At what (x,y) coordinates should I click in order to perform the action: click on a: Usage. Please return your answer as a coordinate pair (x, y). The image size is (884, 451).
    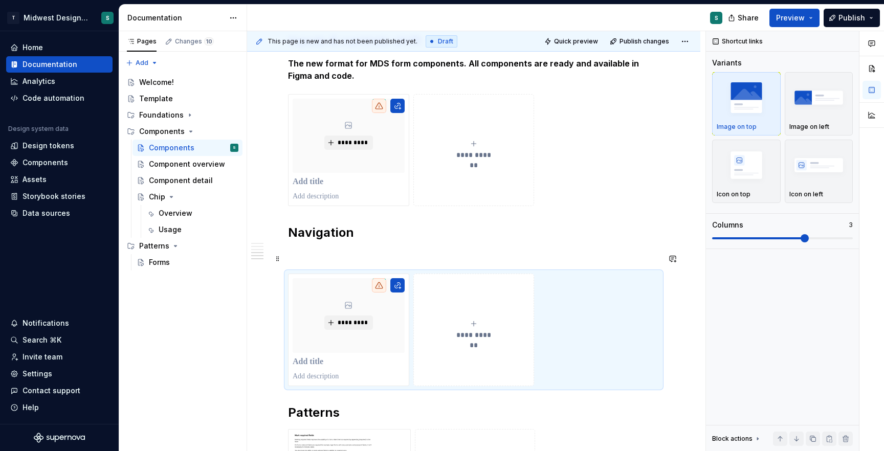
    Looking at the image, I should click on (192, 230).